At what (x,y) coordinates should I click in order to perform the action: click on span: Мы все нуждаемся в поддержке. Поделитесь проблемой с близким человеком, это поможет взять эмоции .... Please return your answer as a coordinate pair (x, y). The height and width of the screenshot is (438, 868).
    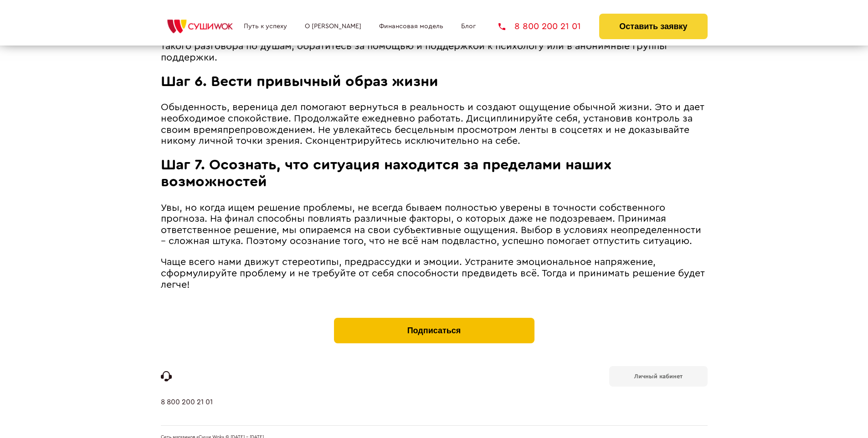
    Looking at the image, I should click on (430, 35).